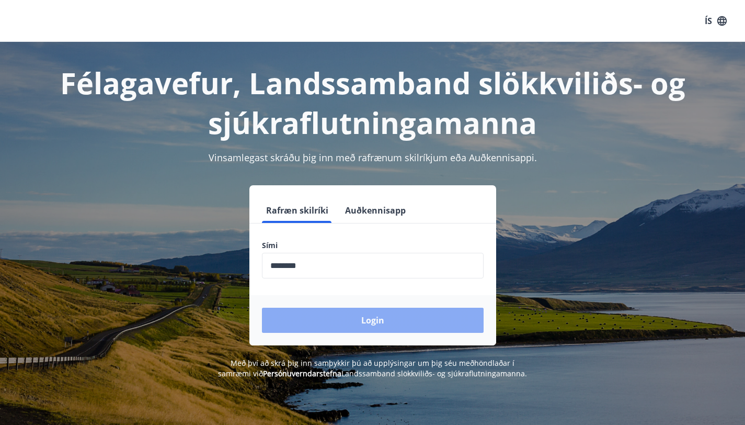  I want to click on button: ÍS, so click(716, 21).